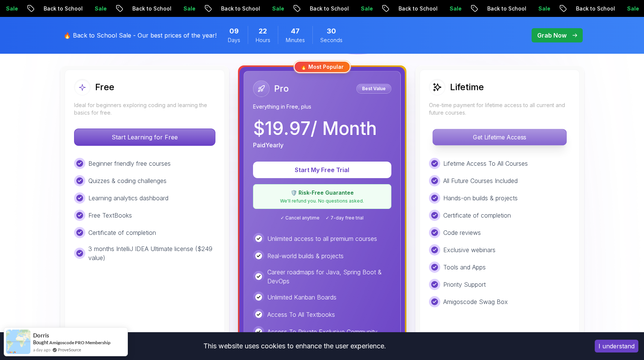 The image size is (644, 360). Describe the element at coordinates (480, 181) in the screenshot. I see `p: All Future Courses Included` at that location.